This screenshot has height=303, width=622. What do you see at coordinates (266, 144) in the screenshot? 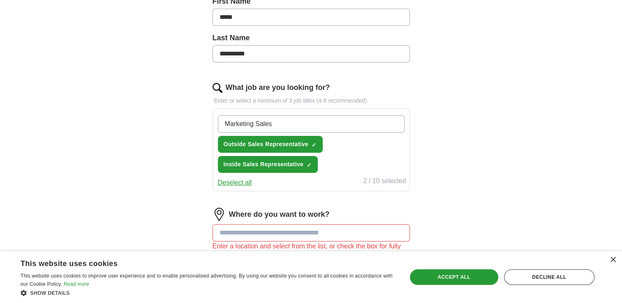
I see `span: Outside Sales Representative` at bounding box center [266, 144].